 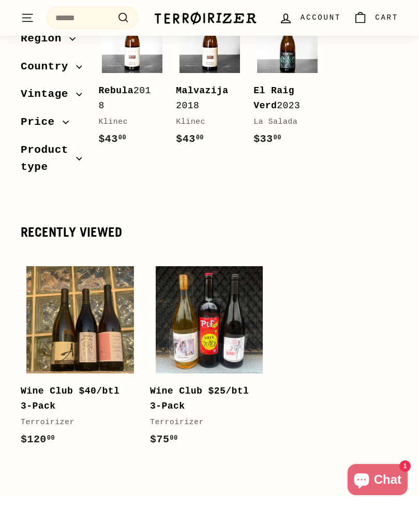 I want to click on b: El Raig Verd, so click(x=274, y=98).